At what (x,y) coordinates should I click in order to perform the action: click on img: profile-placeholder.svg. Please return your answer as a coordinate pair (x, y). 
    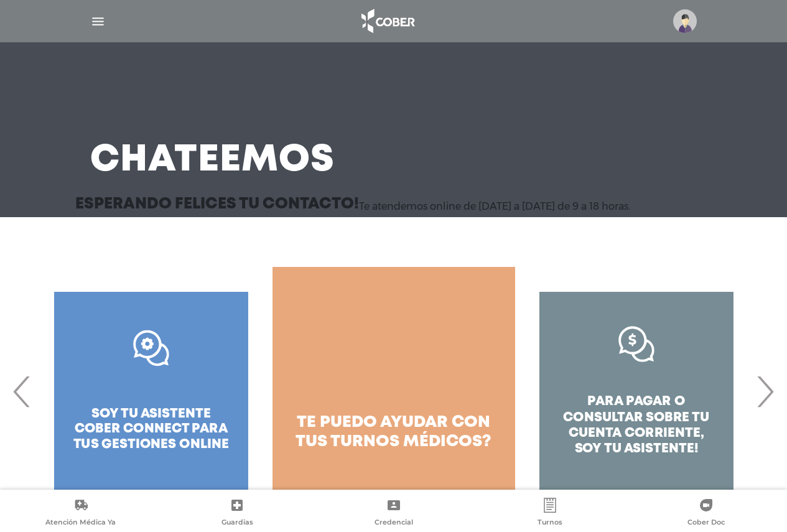
    Looking at the image, I should click on (685, 21).